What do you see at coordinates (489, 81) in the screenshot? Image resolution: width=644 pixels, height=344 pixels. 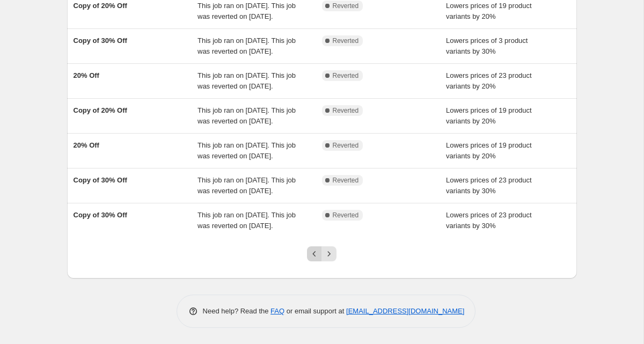 I see `span: Lowers prices of 23 product variants by 20%` at bounding box center [489, 81].